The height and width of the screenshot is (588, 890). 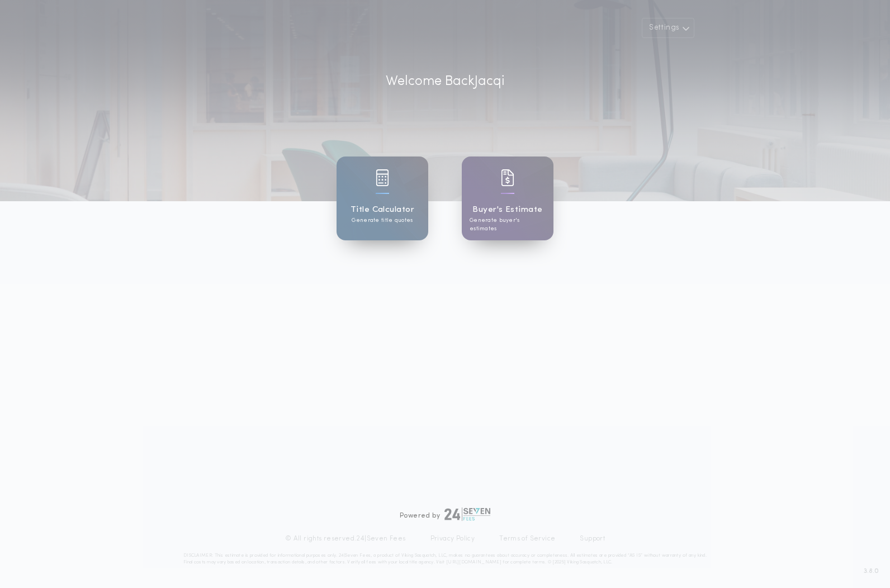 I want to click on a: Terms of Service, so click(x=527, y=539).